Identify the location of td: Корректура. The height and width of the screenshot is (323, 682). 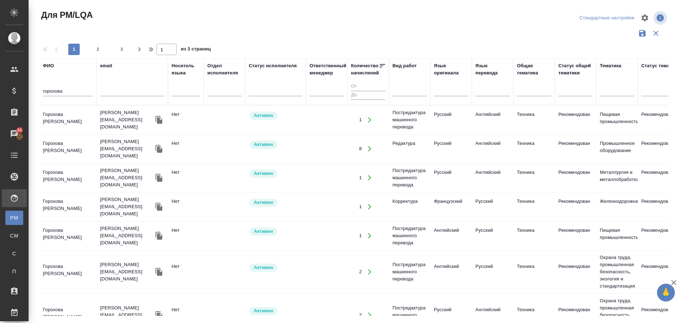
(410, 207).